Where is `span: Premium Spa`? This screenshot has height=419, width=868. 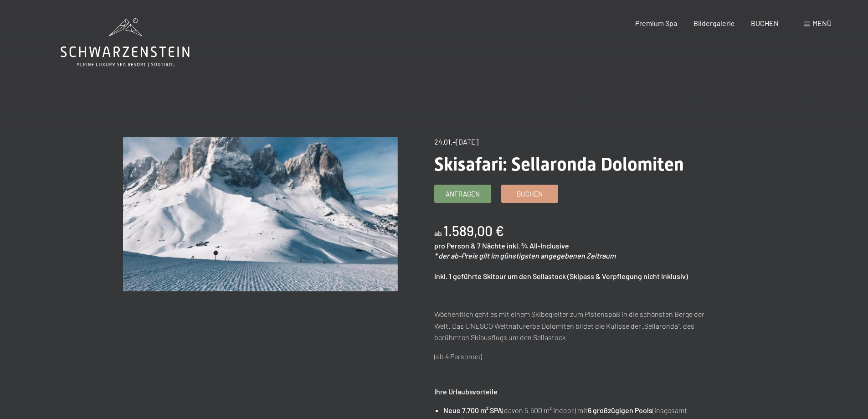
span: Premium Spa is located at coordinates (656, 23).